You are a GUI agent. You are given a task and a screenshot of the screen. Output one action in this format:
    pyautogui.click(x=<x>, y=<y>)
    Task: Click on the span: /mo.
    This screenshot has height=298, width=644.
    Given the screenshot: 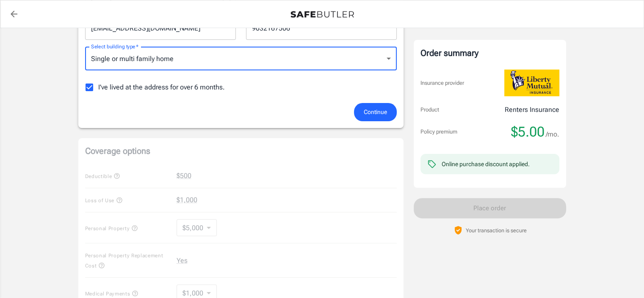 What is the action you would take?
    pyautogui.click(x=552, y=134)
    